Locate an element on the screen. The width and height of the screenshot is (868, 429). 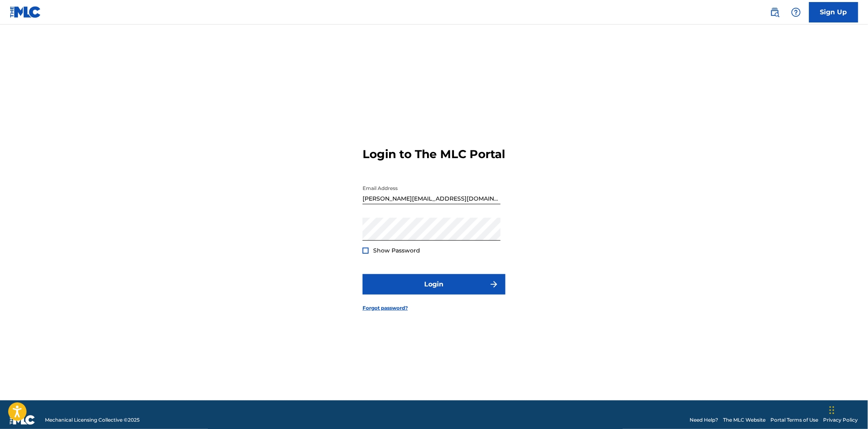
button: Login is located at coordinates (434, 284).